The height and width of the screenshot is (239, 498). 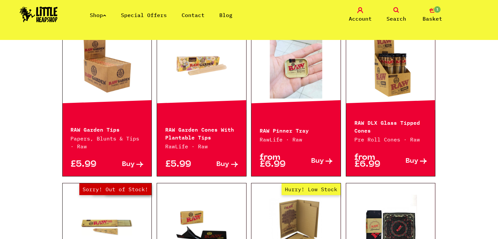 What do you see at coordinates (396, 15) in the screenshot?
I see `a: Search` at bounding box center [396, 15].